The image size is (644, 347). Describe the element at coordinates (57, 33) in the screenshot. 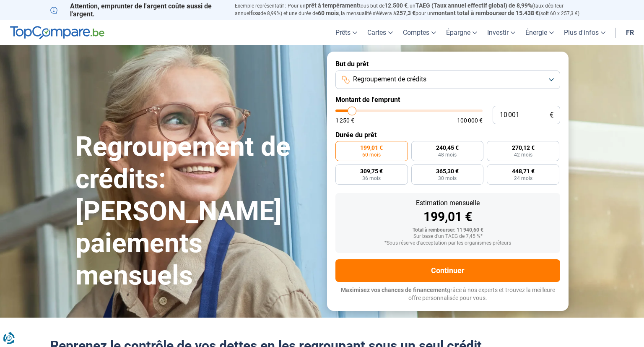

I see `img: TopCompare` at that location.